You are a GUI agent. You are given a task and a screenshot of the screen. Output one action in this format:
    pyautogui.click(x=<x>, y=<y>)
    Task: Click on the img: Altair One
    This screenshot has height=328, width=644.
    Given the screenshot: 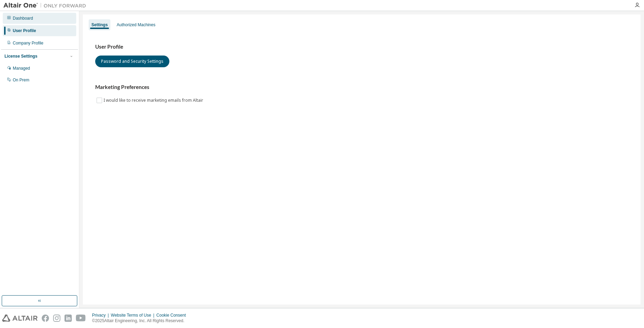 What is the action you would take?
    pyautogui.click(x=47, y=6)
    